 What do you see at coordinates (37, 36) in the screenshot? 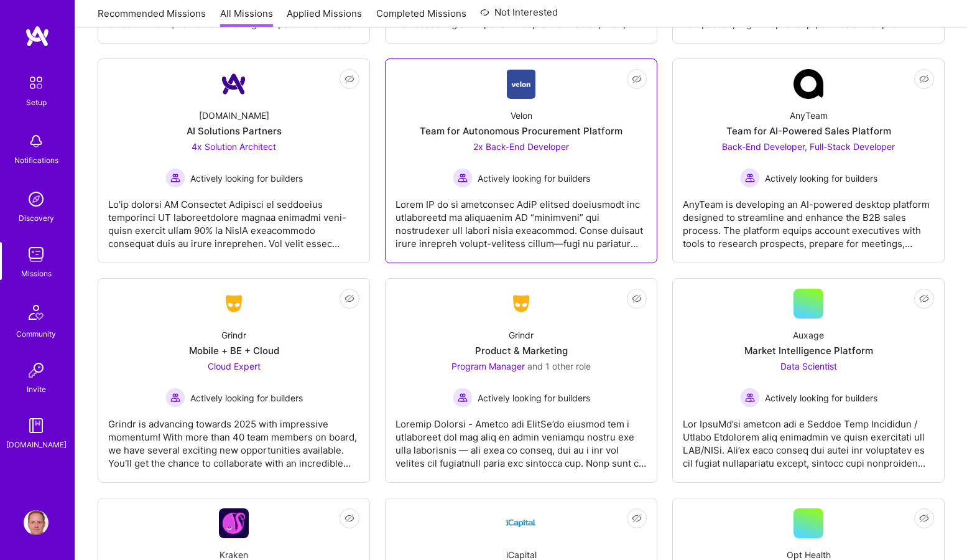
I see `img: logo` at bounding box center [37, 36].